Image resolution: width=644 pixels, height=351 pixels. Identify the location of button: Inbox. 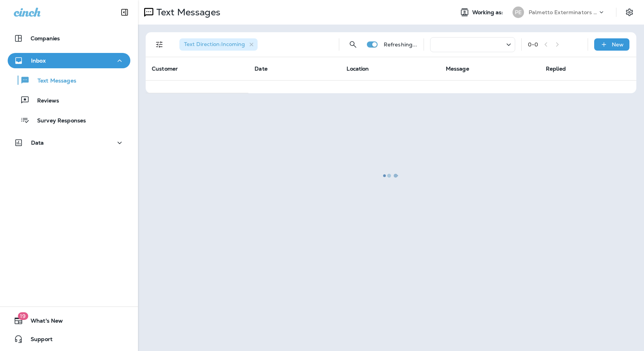
(69, 61).